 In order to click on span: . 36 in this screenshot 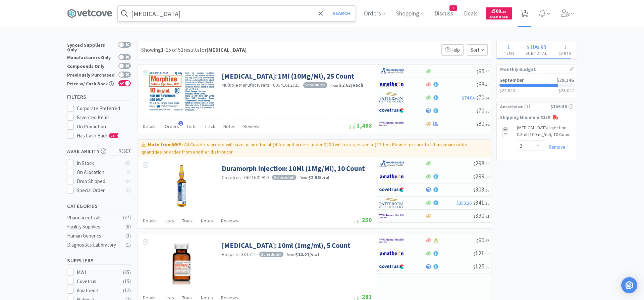, I will do `click(487, 190)`.